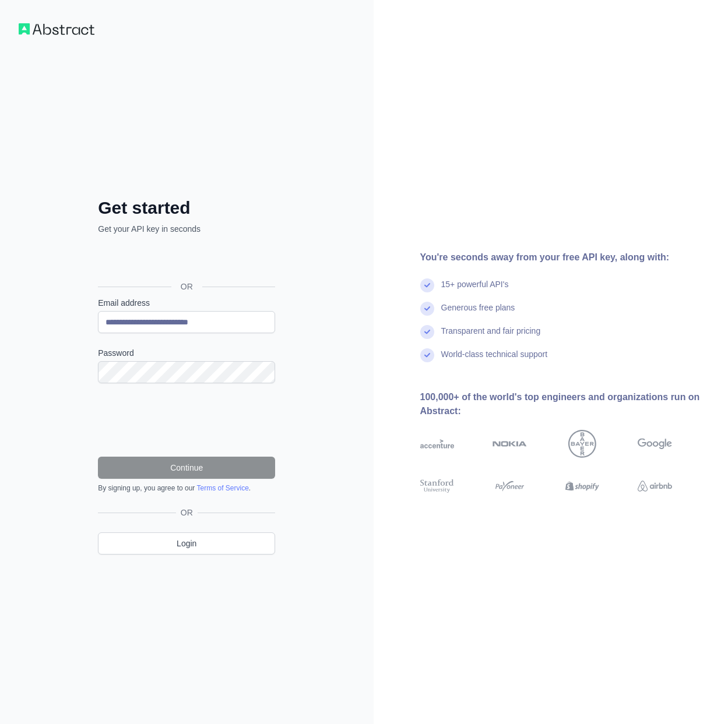 The image size is (728, 724). What do you see at coordinates (491, 337) in the screenshot?
I see `div: Transparent and fair pricing` at bounding box center [491, 337].